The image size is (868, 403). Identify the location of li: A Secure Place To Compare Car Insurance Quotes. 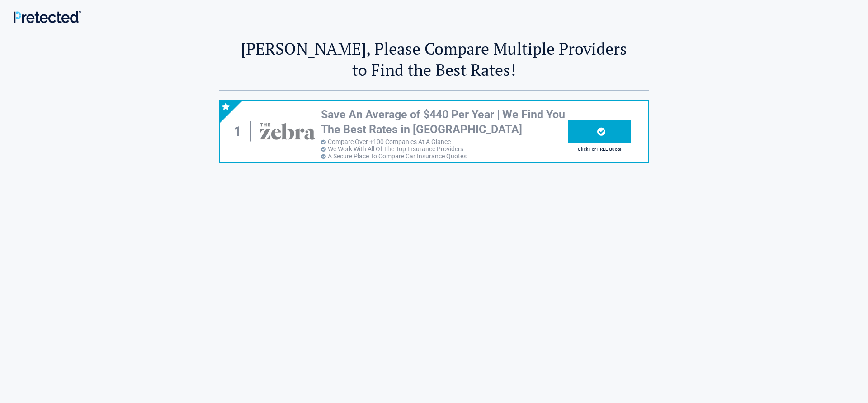
(444, 156).